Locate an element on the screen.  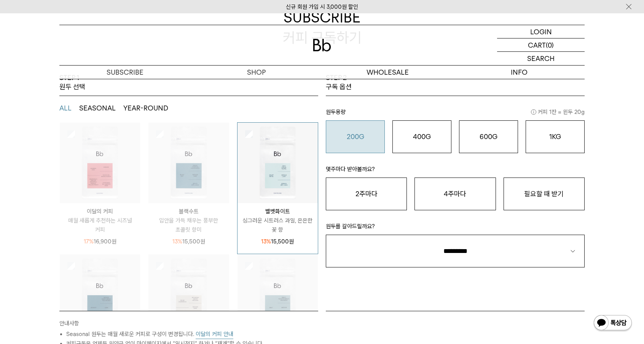
p: LOGIN is located at coordinates (541, 32).